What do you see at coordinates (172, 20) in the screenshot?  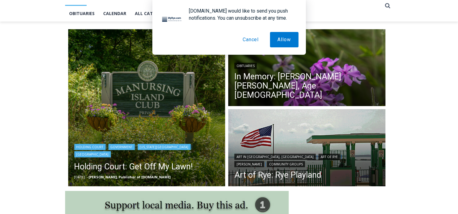 I see `img: notification icon` at bounding box center [172, 20].